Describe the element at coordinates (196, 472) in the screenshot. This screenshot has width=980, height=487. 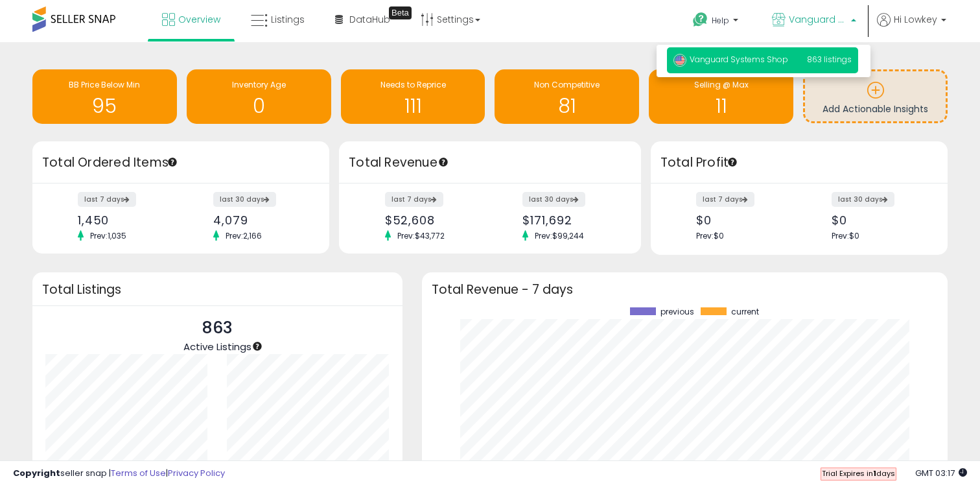
I see `a: Privacy Policy` at that location.